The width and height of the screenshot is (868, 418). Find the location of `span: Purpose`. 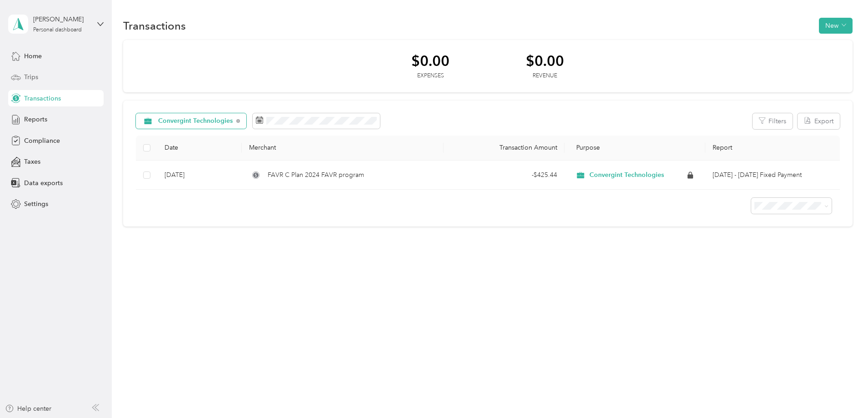

span: Purpose is located at coordinates (586, 148).